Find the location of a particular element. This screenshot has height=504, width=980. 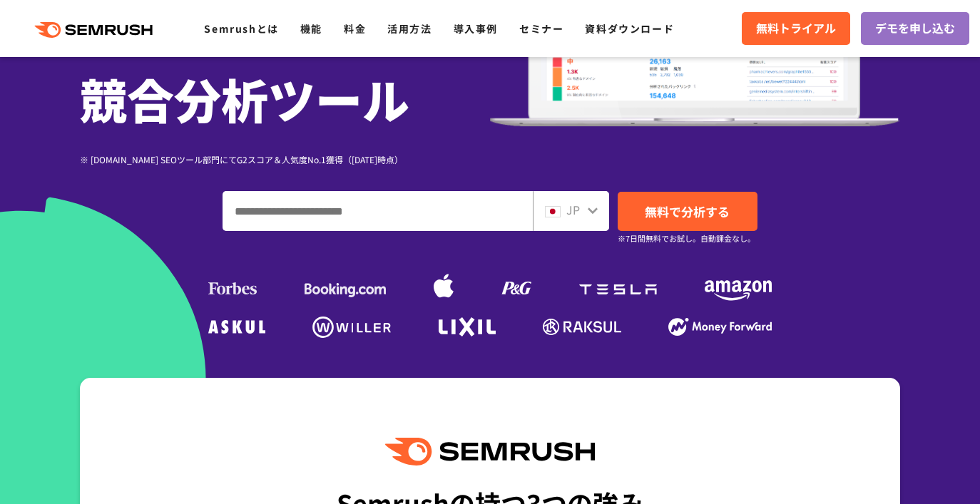

a: 導入事例 is located at coordinates (476, 29).